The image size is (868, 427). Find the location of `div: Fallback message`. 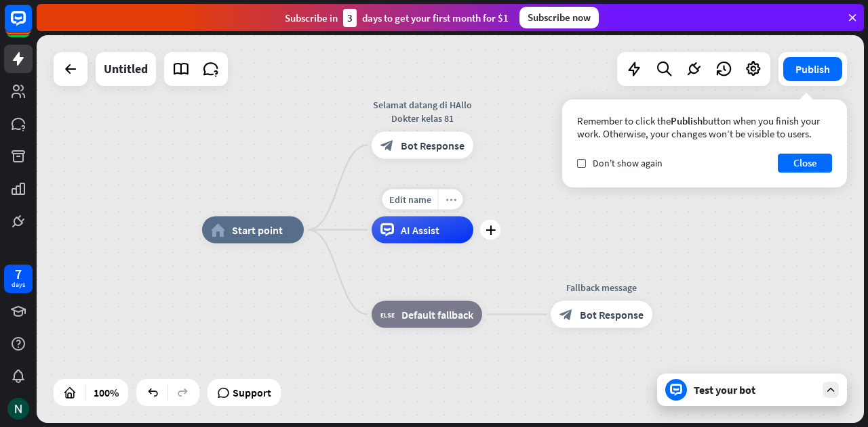

div: Fallback message is located at coordinates (602, 287).